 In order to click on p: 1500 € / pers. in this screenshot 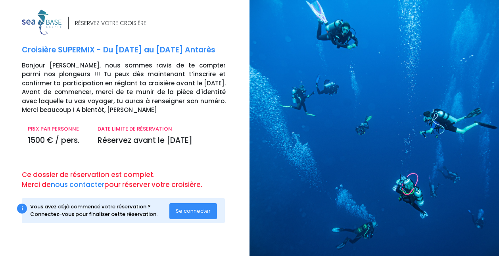, I will do `click(57, 140)`.